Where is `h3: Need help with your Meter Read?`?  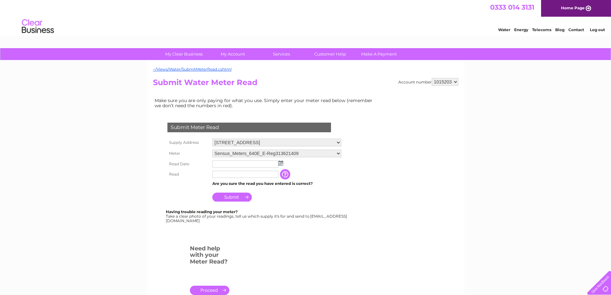 h3: Need help with your Meter Read? is located at coordinates (210, 256).